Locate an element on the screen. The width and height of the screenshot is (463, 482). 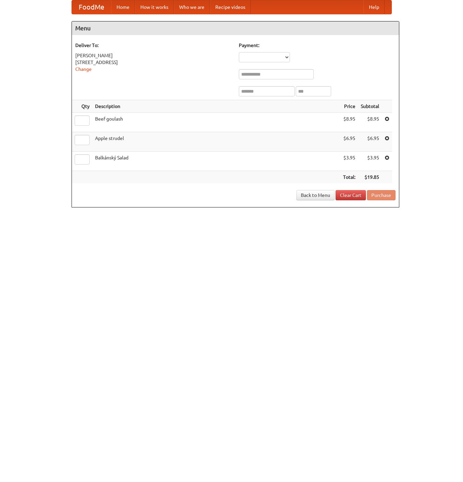
h4: Menu is located at coordinates (235, 28).